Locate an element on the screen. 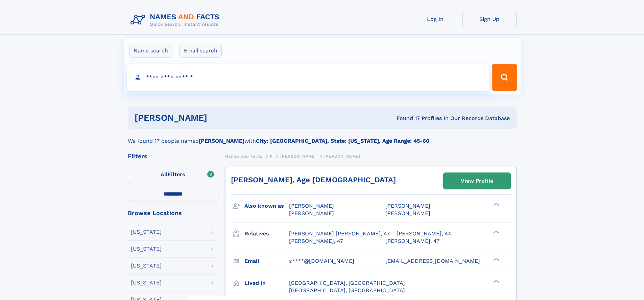 The height and width of the screenshot is (300, 644). a: View Profile is located at coordinates (477, 181).